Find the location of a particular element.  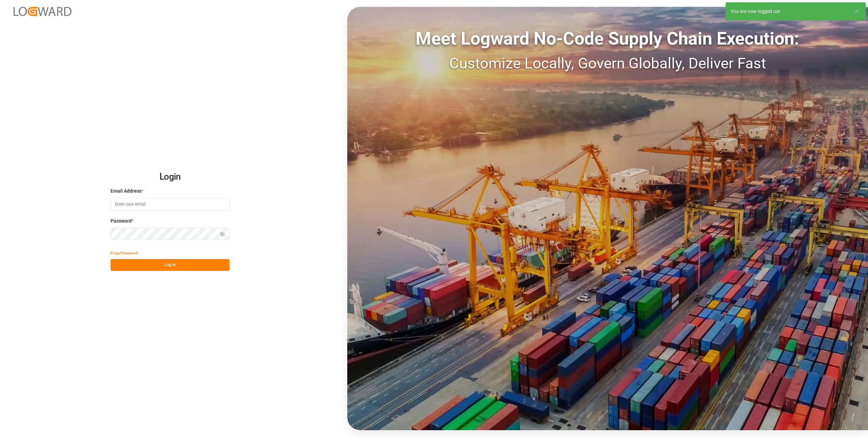

button: Log In is located at coordinates (170, 265).